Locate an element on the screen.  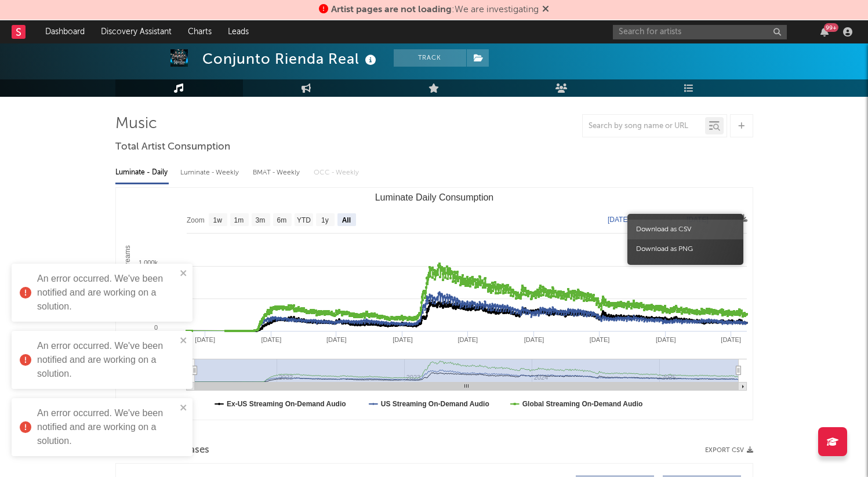
div: BMAT - Weekly is located at coordinates (277, 173).